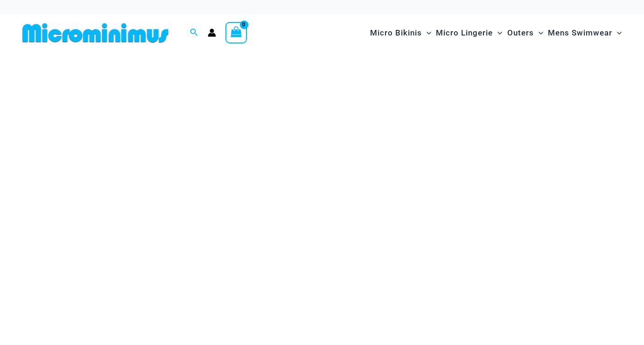 The image size is (644, 345). I want to click on span: Micro Bikinis, so click(395, 33).